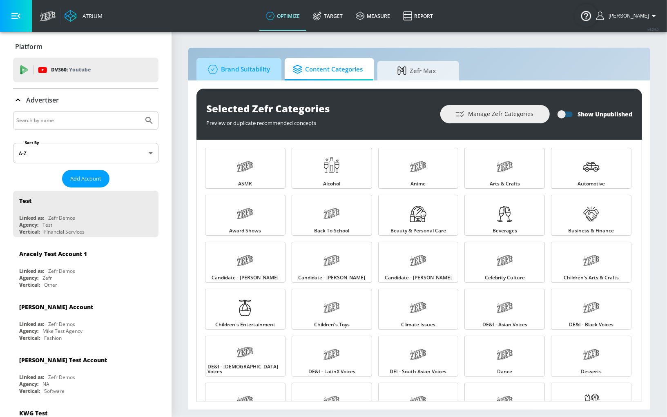  What do you see at coordinates (332, 168) in the screenshot?
I see `a: Alcohol` at bounding box center [332, 168].